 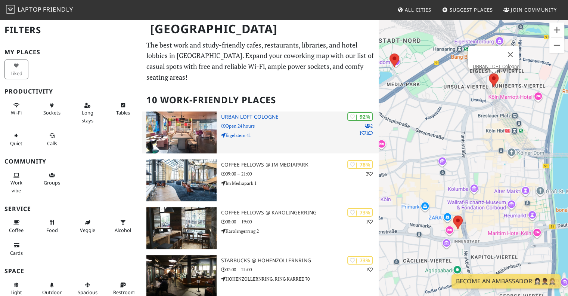 I want to click on a: LaptopFriendly LaptopFriendly, so click(x=40, y=10).